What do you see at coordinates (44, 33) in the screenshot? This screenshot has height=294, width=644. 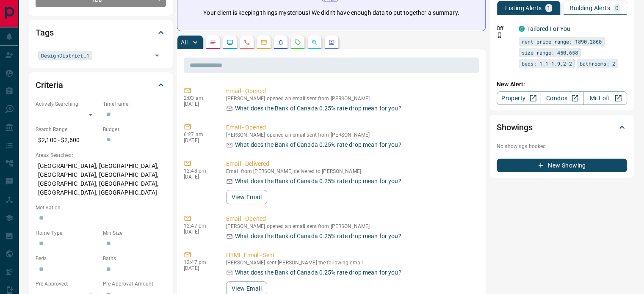 I see `h2: Tags` at bounding box center [44, 33].